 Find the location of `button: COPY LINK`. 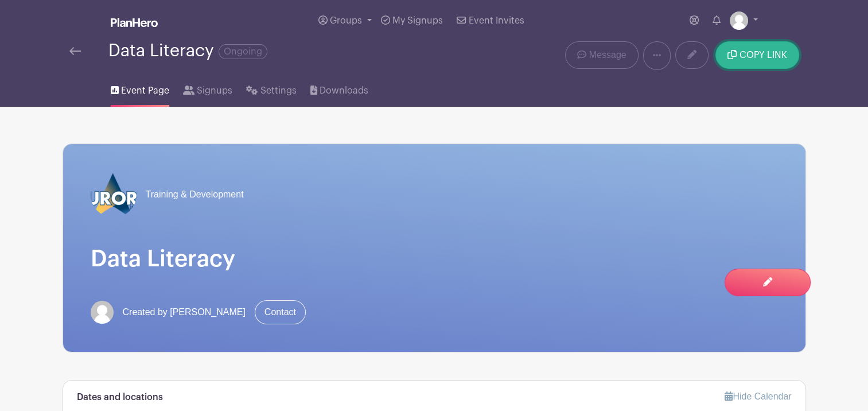

button: COPY LINK is located at coordinates (757, 55).